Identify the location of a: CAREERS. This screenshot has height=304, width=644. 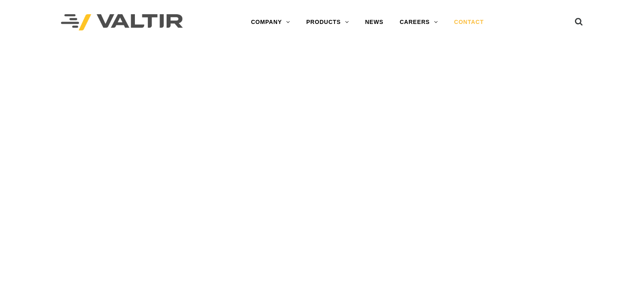
(419, 22).